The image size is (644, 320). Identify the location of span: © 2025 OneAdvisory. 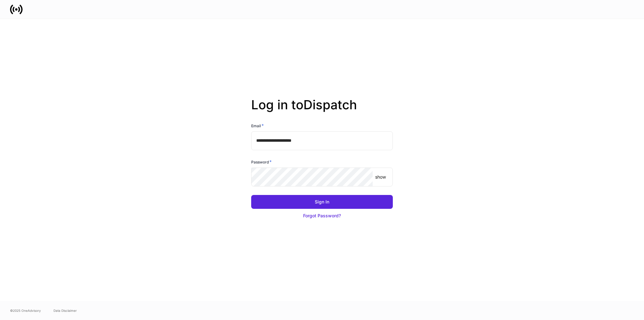
(26, 311).